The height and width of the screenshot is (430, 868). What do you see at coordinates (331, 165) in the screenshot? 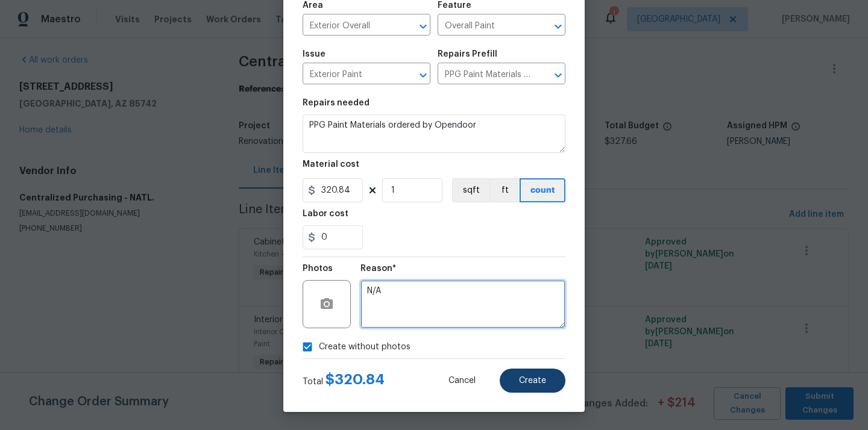
I see `h5: Material cost` at bounding box center [331, 165].